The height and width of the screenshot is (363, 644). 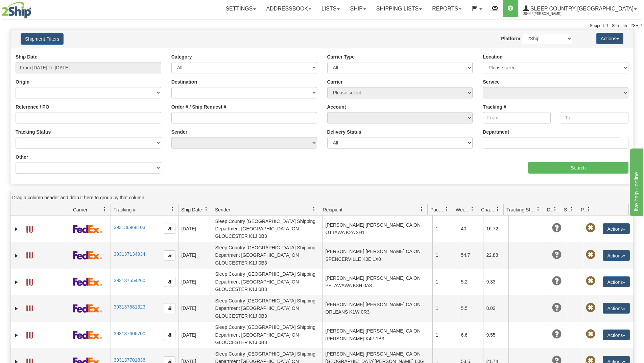 What do you see at coordinates (206, 209) in the screenshot?
I see `a: Ship Date filter column settings` at bounding box center [206, 209].